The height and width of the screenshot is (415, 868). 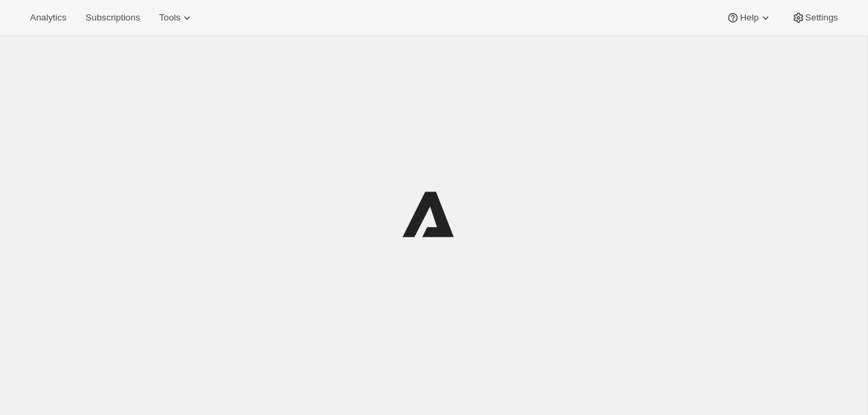 What do you see at coordinates (815, 17) in the screenshot?
I see `button: Settings` at bounding box center [815, 17].